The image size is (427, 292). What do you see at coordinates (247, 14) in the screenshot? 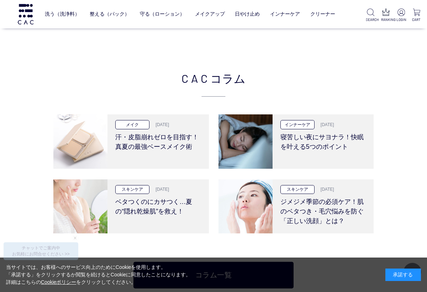
I see `a: 日やけ止め` at bounding box center [247, 14].